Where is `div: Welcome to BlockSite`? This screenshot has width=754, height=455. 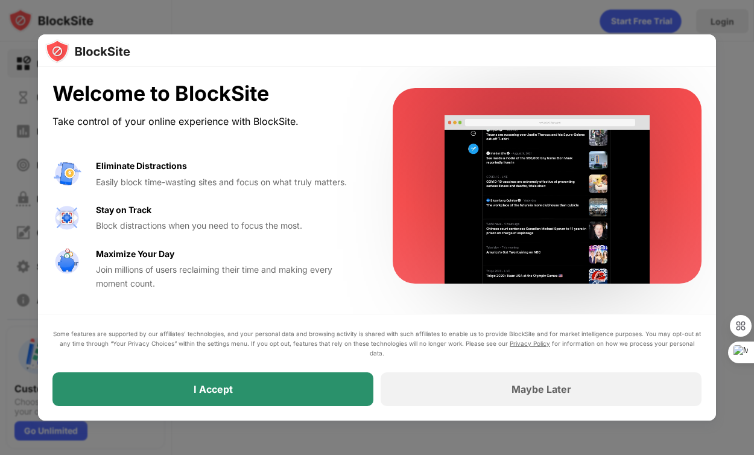
div: Welcome to BlockSite is located at coordinates (208, 93).